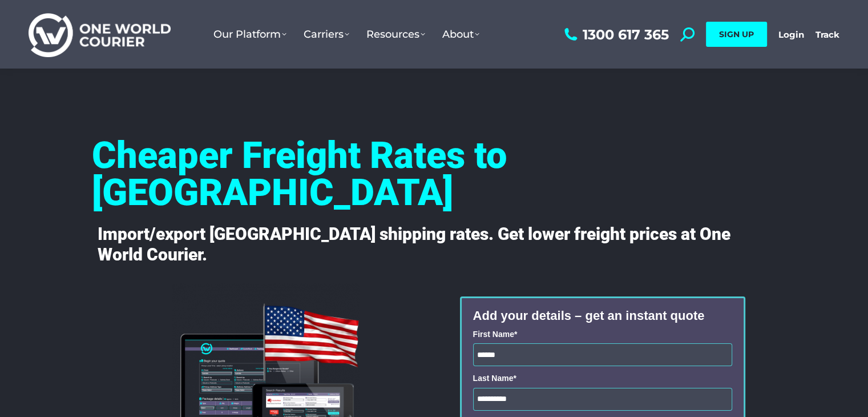 This screenshot has width=868, height=417. What do you see at coordinates (791, 34) in the screenshot?
I see `a: Login` at bounding box center [791, 34].